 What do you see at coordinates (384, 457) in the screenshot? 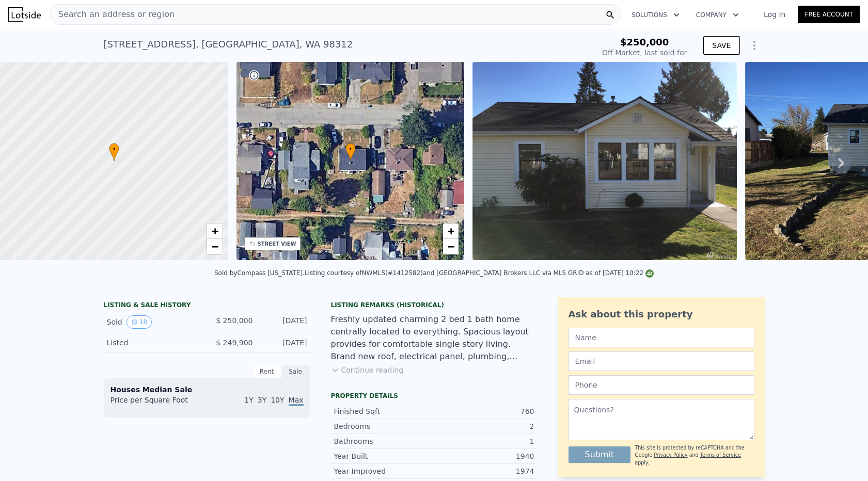
I see `div: Year Built` at bounding box center [384, 457].